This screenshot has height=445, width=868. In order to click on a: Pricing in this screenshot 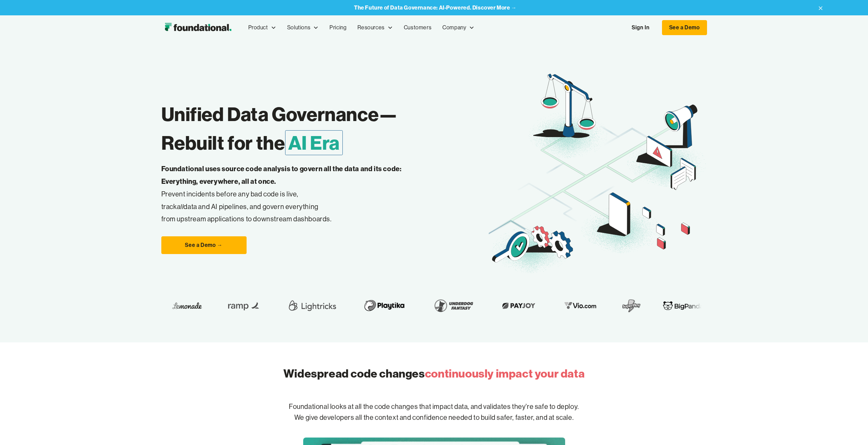, I will do `click(338, 28)`.